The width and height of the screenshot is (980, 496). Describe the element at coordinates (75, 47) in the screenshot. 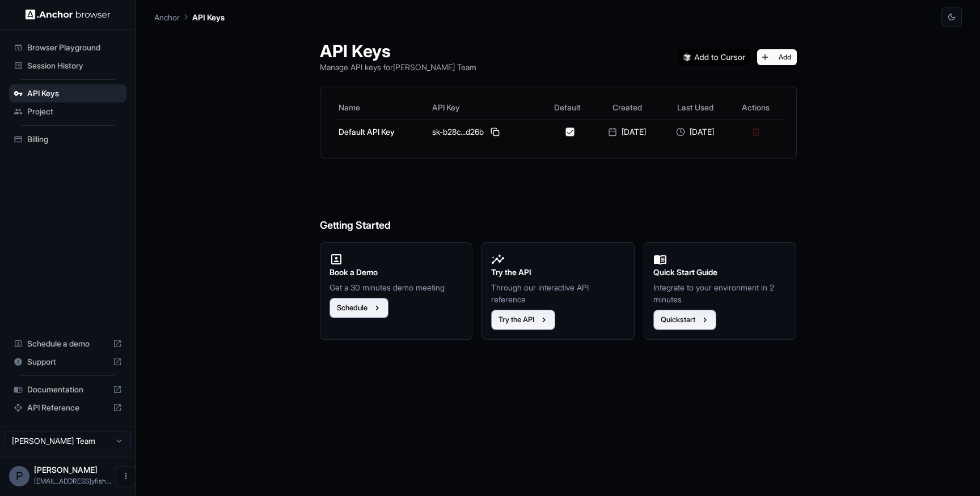

I see `span: Browser Playground` at that location.